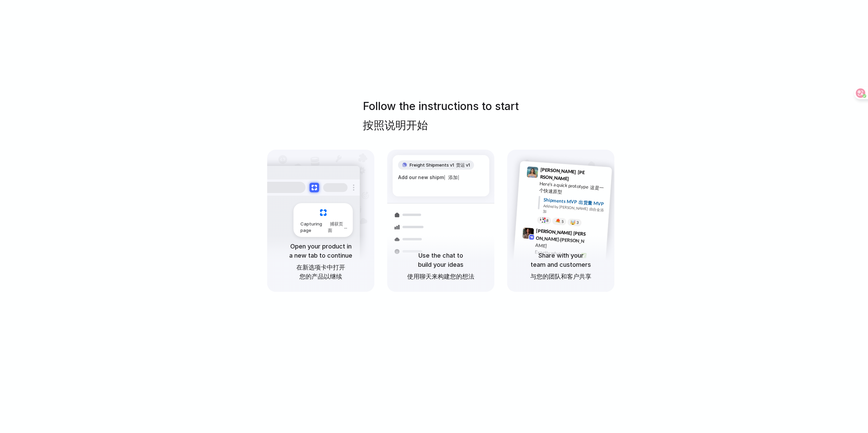 The width and height of the screenshot is (868, 433). Describe the element at coordinates (571, 189) in the screenshot. I see `font: 这是一个快速原型` at that location.